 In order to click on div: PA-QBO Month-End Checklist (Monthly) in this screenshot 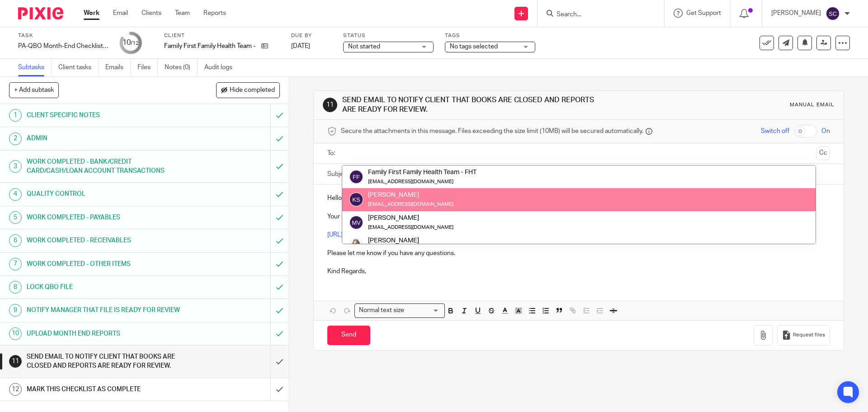, I will do `click(63, 46)`.